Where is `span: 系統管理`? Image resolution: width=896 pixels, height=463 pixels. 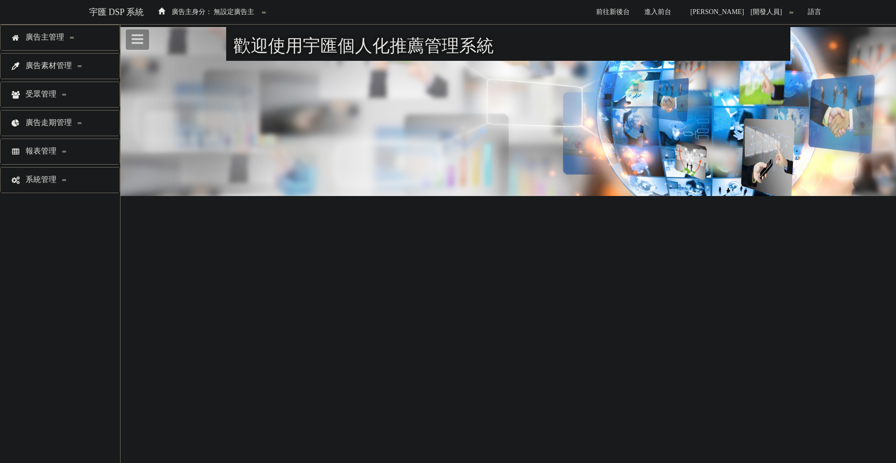 span: 系統管理 is located at coordinates (42, 179).